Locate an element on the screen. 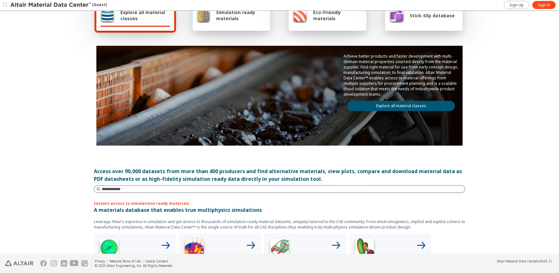 The image size is (559, 273). img: Stick-Slip database is located at coordinates (397, 15).